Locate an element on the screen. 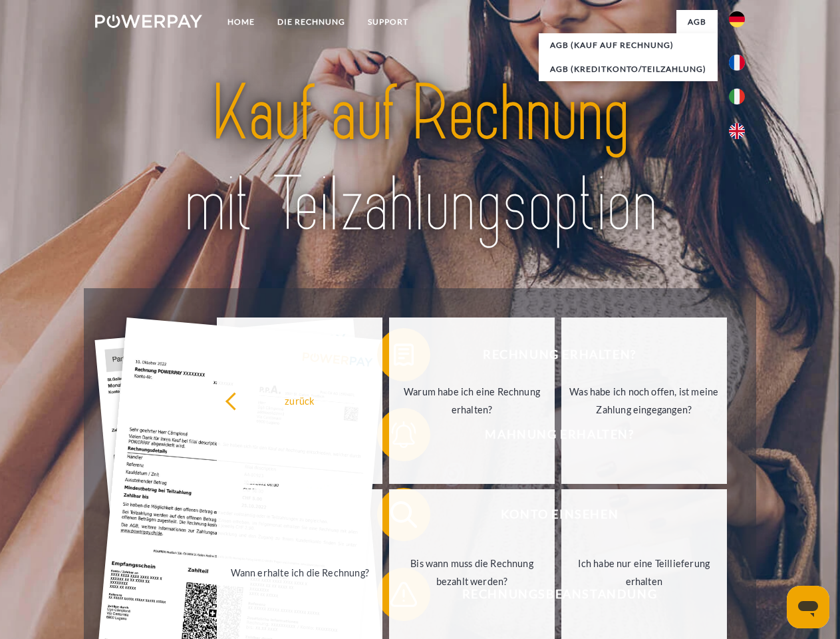 The width and height of the screenshot is (840, 639). div: Ich habe nur eine Teillieferung erhalten is located at coordinates (644, 573).